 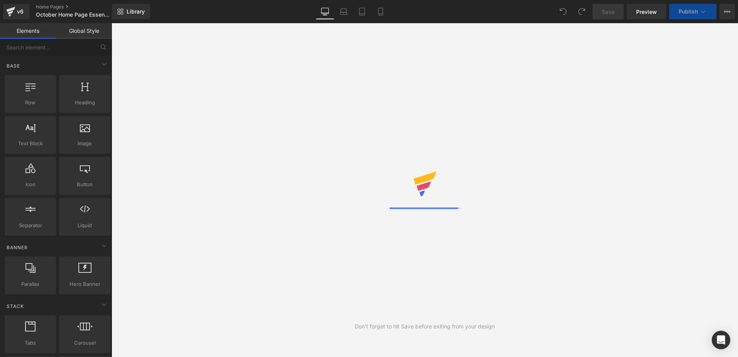 What do you see at coordinates (85, 143) in the screenshot?
I see `span: Image` at bounding box center [85, 143].